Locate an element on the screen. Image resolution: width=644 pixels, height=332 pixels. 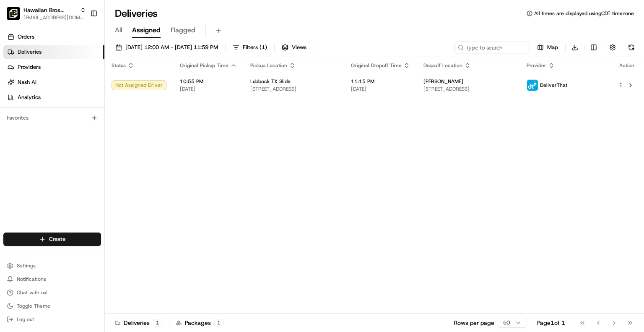
button: Settings is located at coordinates (52, 266).